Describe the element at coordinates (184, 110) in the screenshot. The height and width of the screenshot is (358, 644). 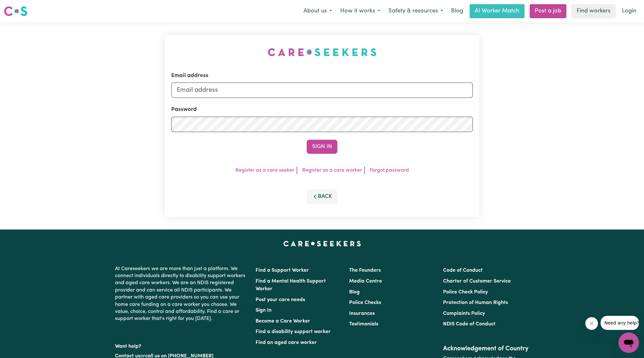
I see `label: Password` at that location.